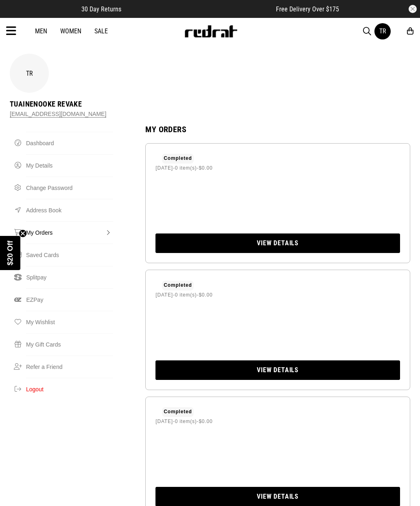 This screenshot has width=420, height=506. I want to click on nav: Account, so click(62, 266).